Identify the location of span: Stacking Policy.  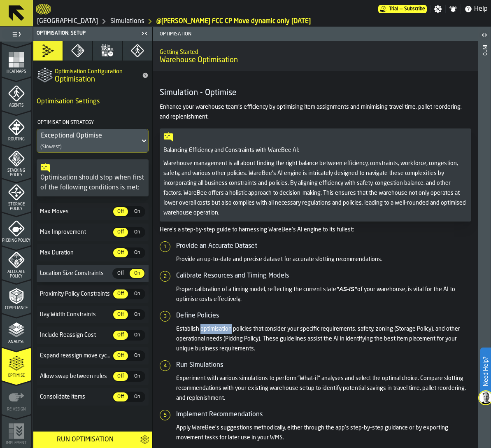
(16, 173).